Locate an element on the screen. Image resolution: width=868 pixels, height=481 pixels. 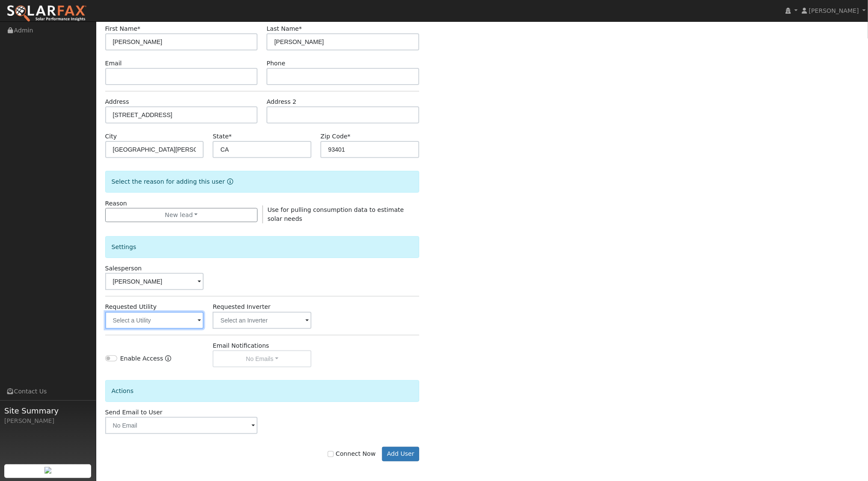
input: Connect Now is located at coordinates (330, 454).